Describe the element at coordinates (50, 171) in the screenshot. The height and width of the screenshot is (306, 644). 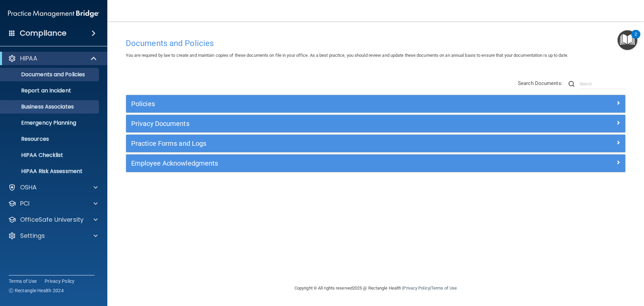
I see `p: HIPAA Risk Assessment` at that location.